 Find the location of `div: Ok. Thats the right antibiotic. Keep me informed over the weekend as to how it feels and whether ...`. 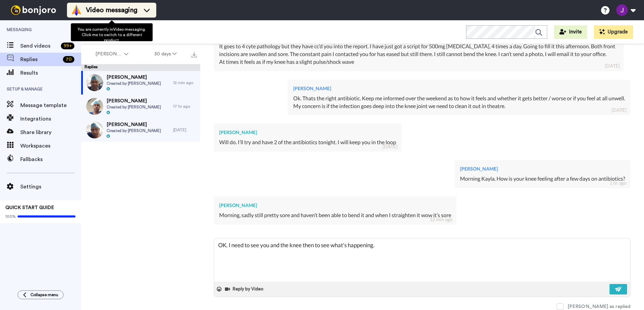

div: Ok. Thats the right antibiotic. Keep me informed over the weekend as to how it feels and whether ... is located at coordinates (459, 103).